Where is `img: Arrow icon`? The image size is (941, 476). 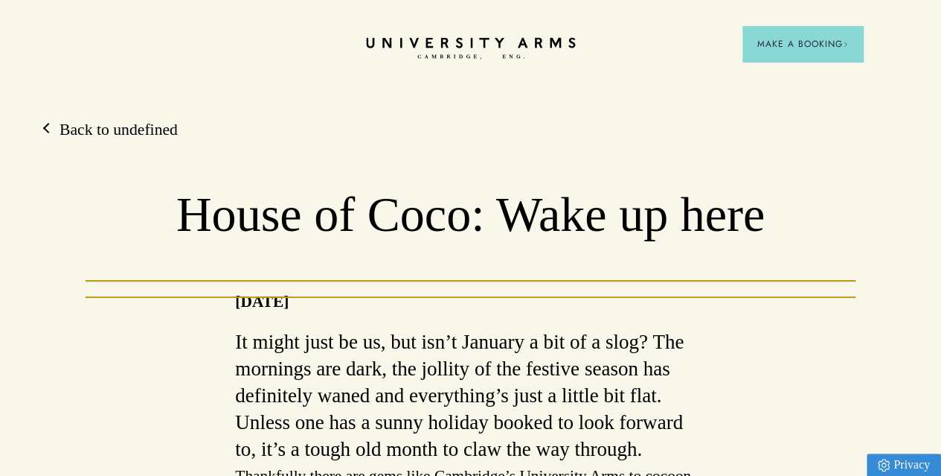
img: Arrow icon is located at coordinates (845, 44).